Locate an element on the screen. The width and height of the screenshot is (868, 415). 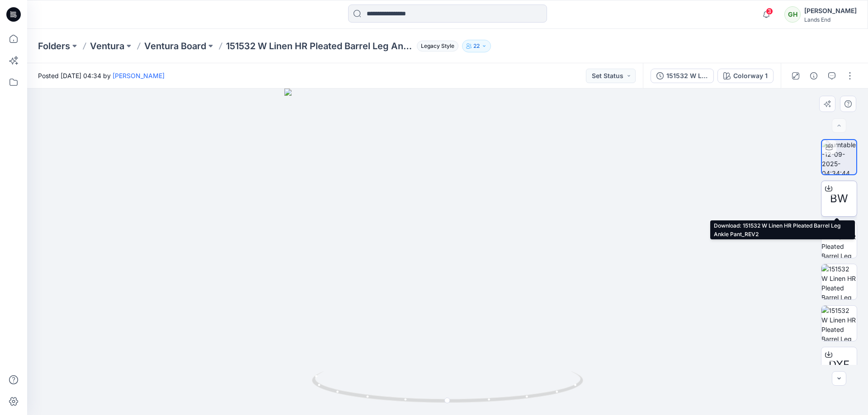
button: 22 is located at coordinates (477, 46).